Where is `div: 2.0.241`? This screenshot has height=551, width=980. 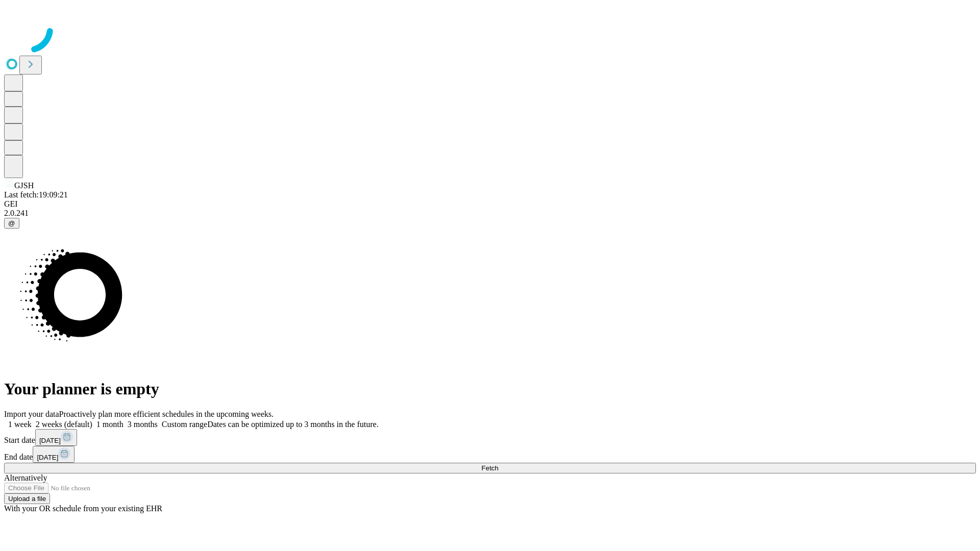 div: 2.0.241 is located at coordinates (490, 214).